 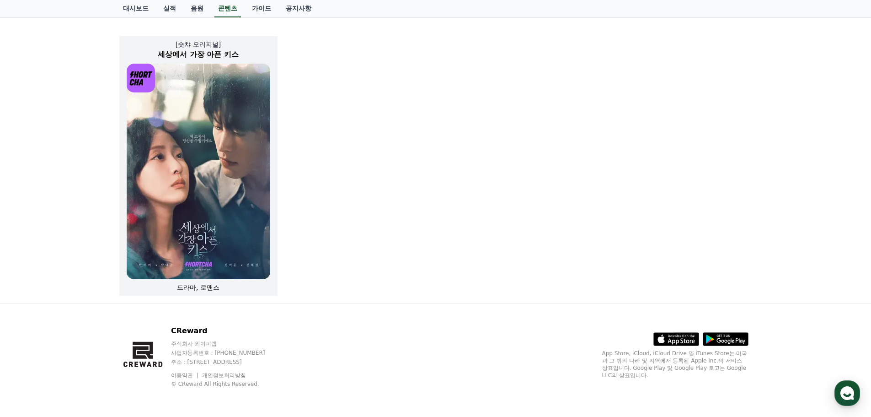 I want to click on span: 대화, so click(x=89, y=308).